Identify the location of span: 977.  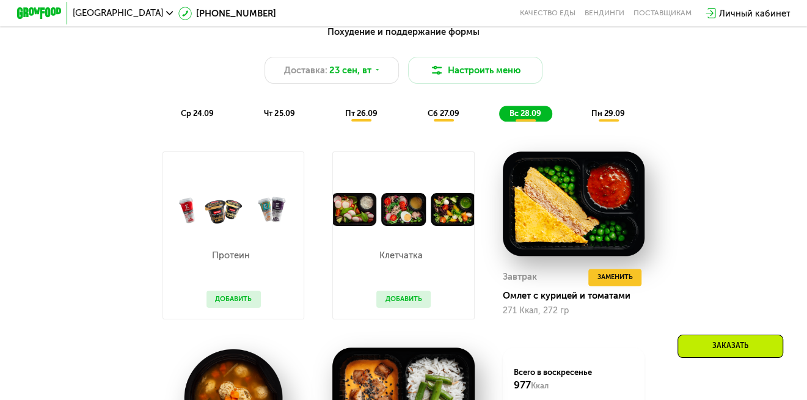
(522, 385).